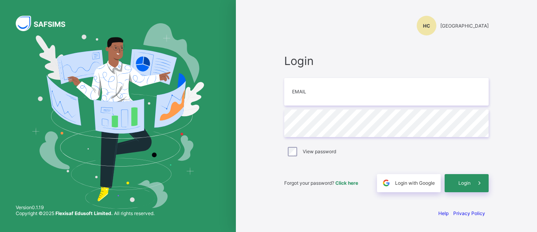 Image resolution: width=537 pixels, height=232 pixels. Describe the element at coordinates (415, 182) in the screenshot. I see `span: Login with Google` at that location.